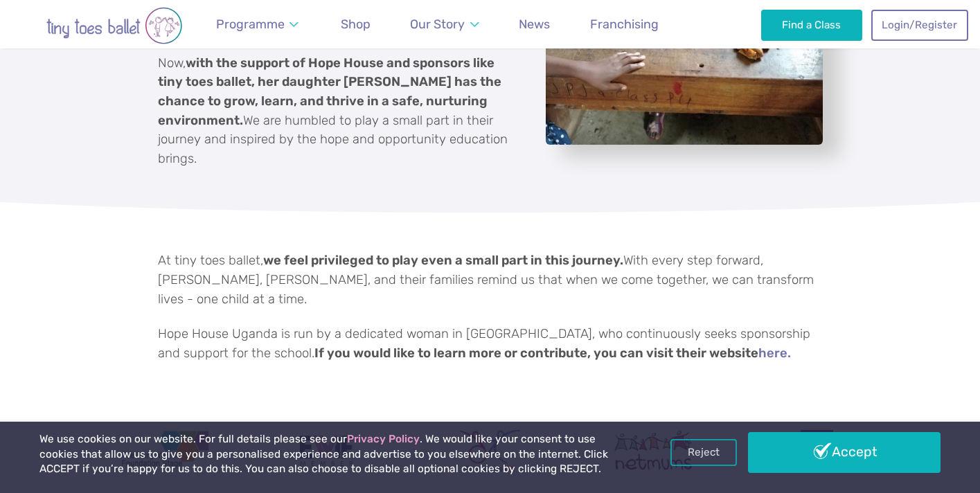 This screenshot has width=980, height=493. I want to click on a: News, so click(534, 24).